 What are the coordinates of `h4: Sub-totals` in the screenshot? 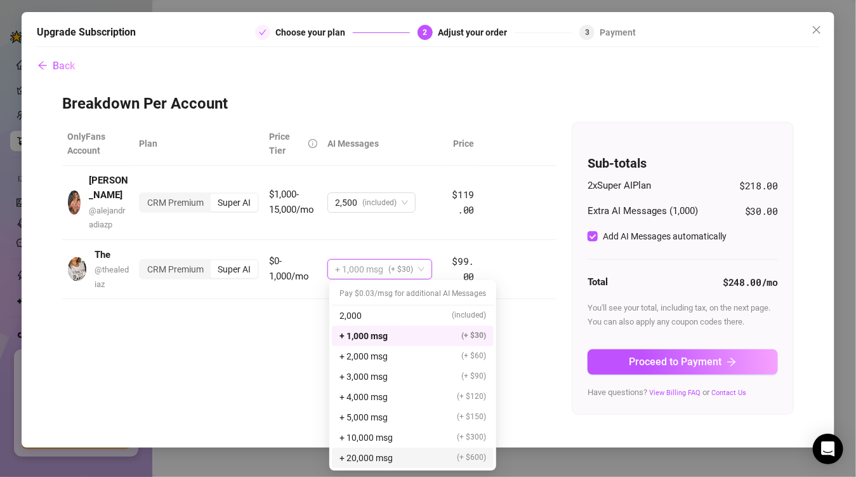 It's located at (683, 163).